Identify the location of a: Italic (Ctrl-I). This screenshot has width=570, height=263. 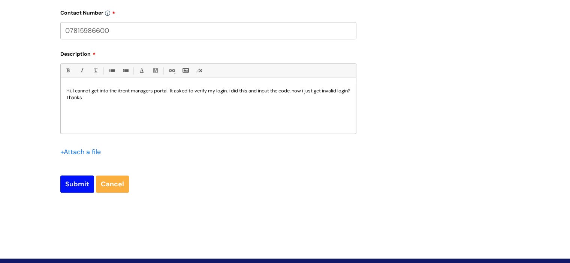
(81, 70).